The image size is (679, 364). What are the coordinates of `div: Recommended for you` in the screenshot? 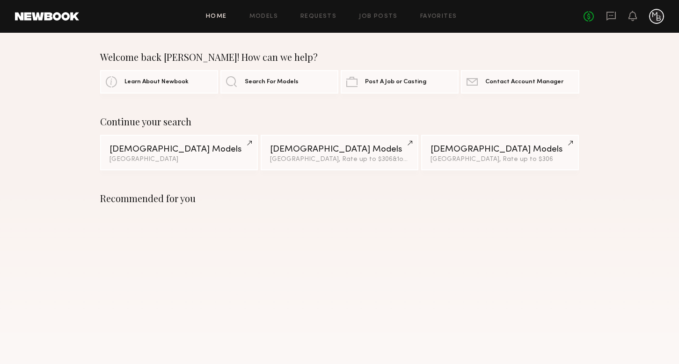 It's located at (340, 199).